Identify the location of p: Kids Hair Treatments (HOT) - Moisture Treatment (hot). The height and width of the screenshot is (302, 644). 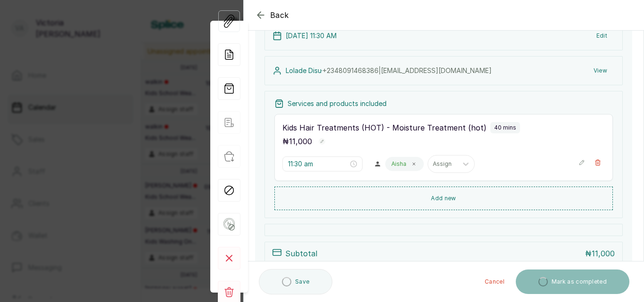
(384, 128).